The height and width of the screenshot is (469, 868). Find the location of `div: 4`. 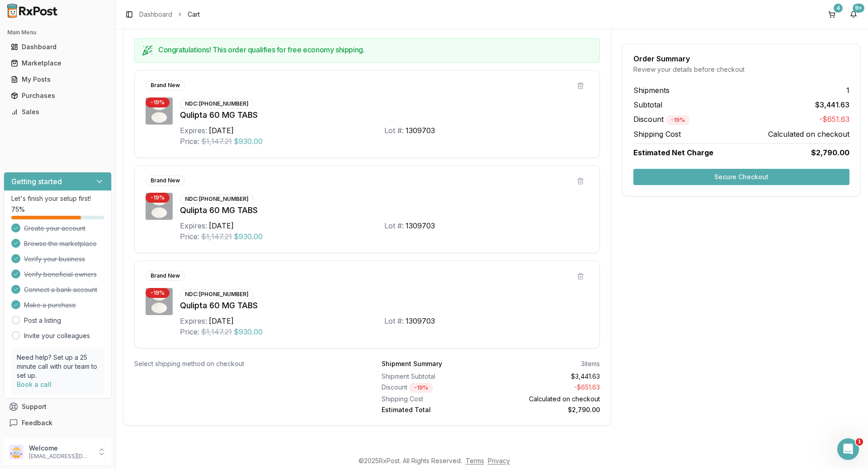

div: 4 is located at coordinates (838, 8).